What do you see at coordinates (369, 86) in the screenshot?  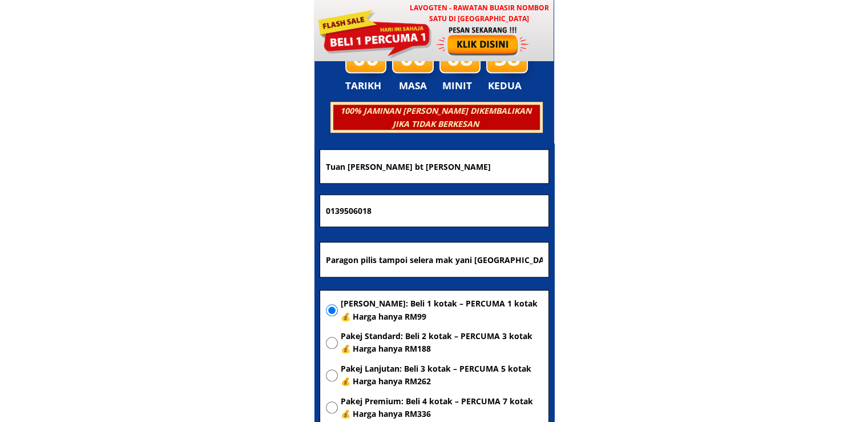 I see `h3: TARIKH` at bounding box center [369, 86].